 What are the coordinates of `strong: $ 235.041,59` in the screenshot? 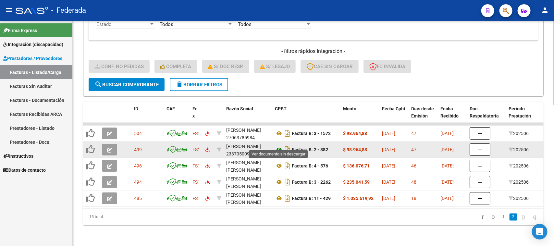 It's located at (356, 182).